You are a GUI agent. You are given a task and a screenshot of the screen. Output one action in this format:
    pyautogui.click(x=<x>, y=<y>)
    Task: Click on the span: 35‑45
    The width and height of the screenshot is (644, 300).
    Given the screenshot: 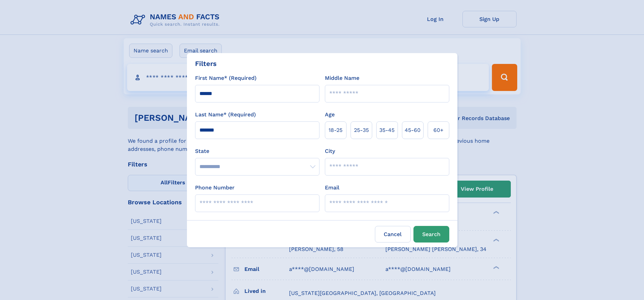 What is the action you would take?
    pyautogui.click(x=387, y=130)
    